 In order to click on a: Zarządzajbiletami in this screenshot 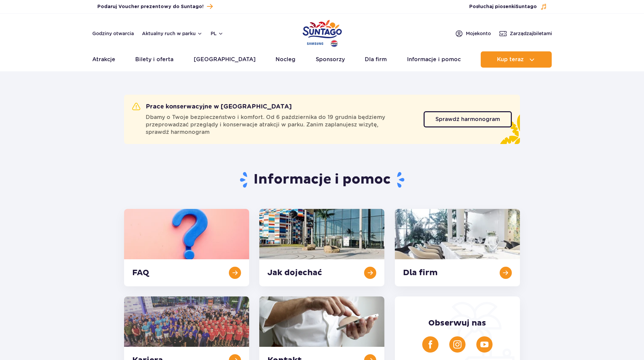, I will do `click(525, 34)`.